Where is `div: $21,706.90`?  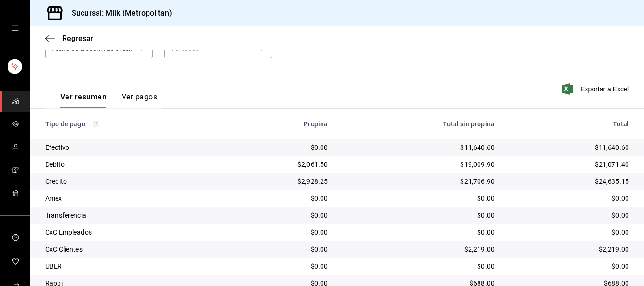
div: $21,706.90 is located at coordinates (419, 181).